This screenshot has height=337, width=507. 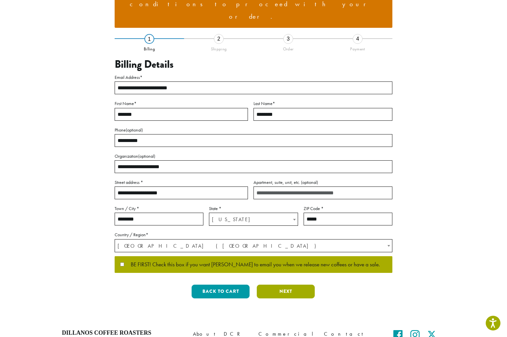 What do you see at coordinates (159, 208) in the screenshot?
I see `label: Town / City` at bounding box center [159, 208].